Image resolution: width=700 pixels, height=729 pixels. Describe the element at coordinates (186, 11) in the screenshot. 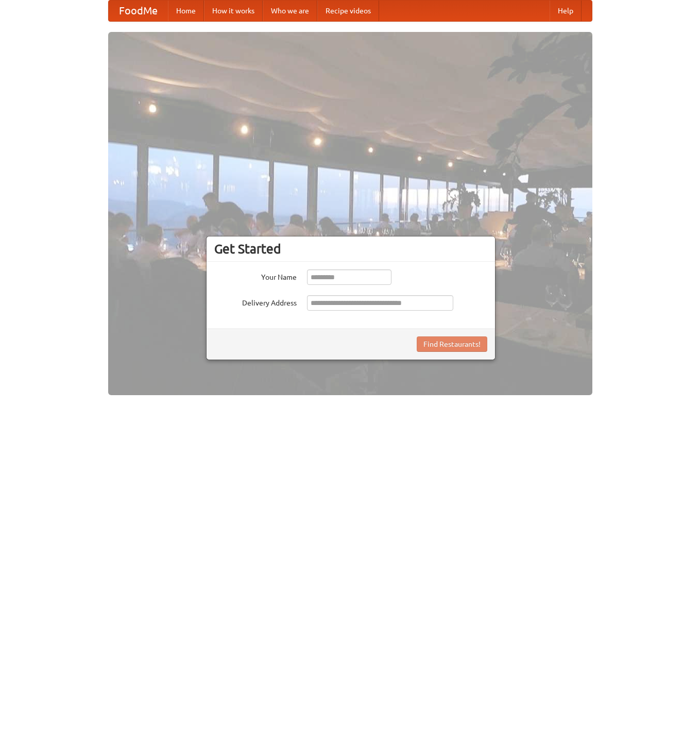

I see `a: Home` at that location.